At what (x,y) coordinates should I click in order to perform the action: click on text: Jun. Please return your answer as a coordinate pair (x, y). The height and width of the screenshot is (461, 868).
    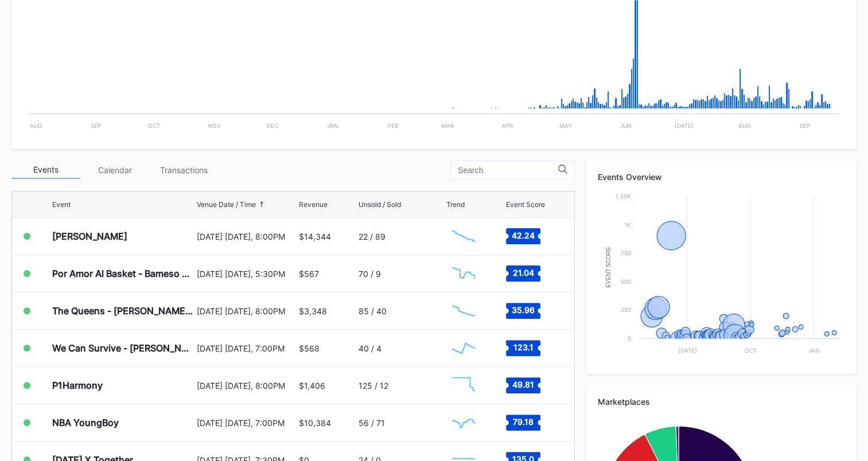
    Looking at the image, I should click on (626, 126).